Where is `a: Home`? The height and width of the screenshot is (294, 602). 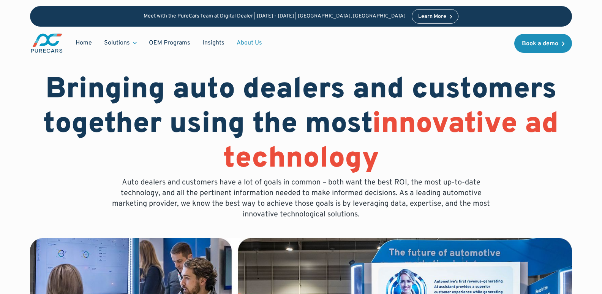
a: Home is located at coordinates (84, 43).